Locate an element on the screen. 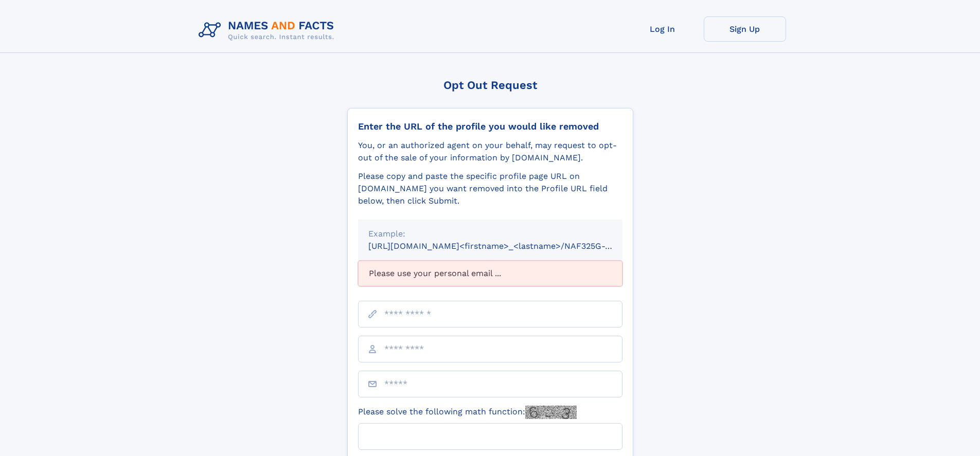  img: Logo Names and Facts is located at coordinates (269, 31).